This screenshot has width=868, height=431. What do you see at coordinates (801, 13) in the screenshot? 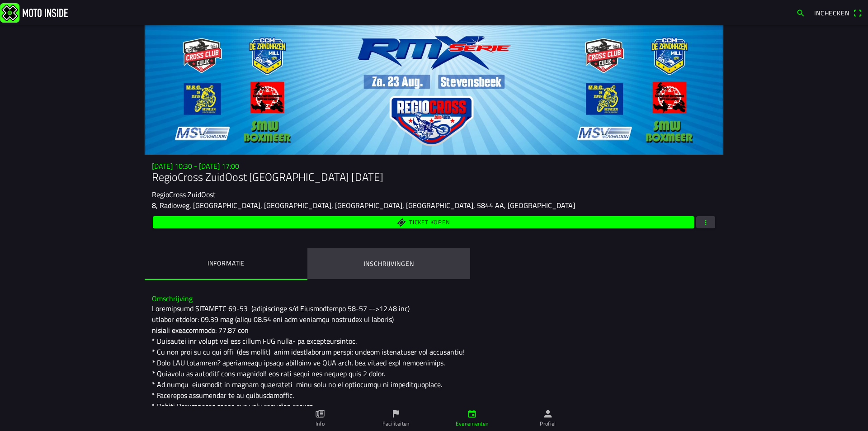
I see `a: search` at bounding box center [801, 13].